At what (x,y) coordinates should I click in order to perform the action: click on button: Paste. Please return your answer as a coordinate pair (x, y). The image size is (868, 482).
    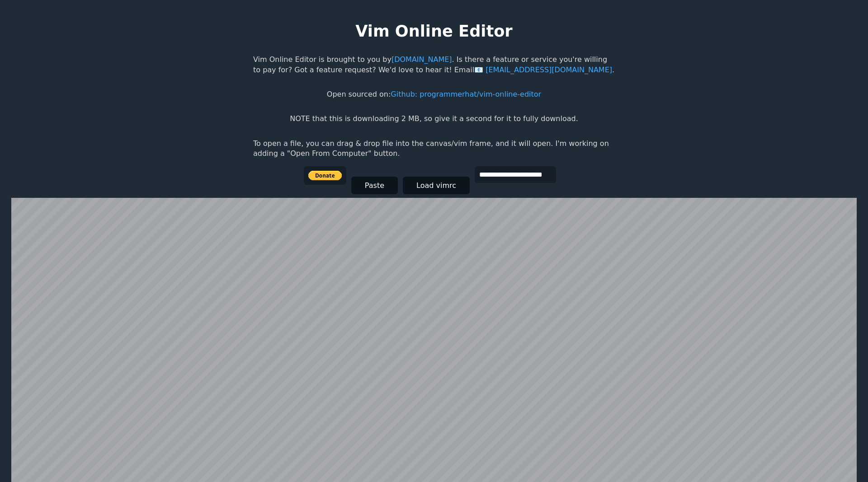
    Looking at the image, I should click on (374, 185).